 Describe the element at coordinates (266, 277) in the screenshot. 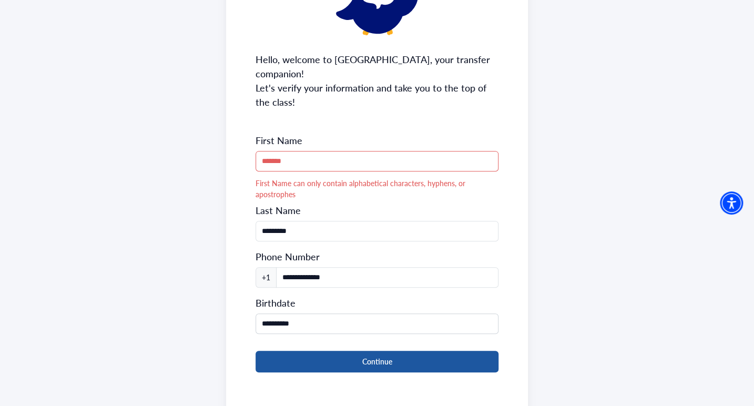

I see `span: +1` at that location.